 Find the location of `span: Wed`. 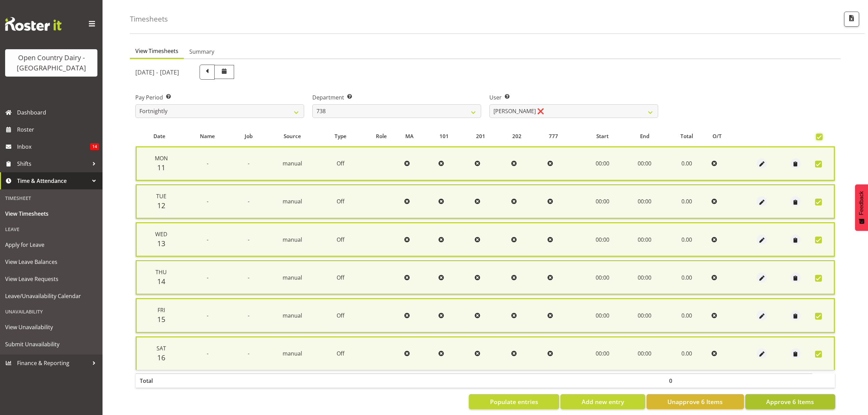

span: Wed is located at coordinates (162, 234).